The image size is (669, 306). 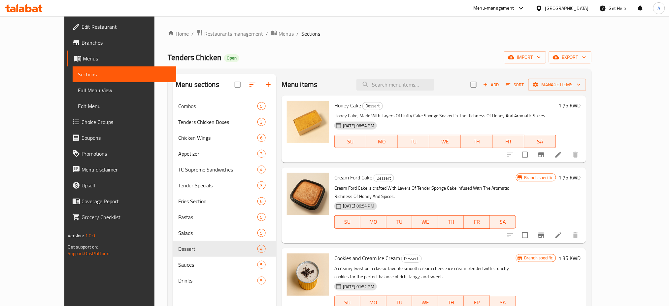 What do you see at coordinates (350, 141) in the screenshot?
I see `button: SU` at bounding box center [350, 141].